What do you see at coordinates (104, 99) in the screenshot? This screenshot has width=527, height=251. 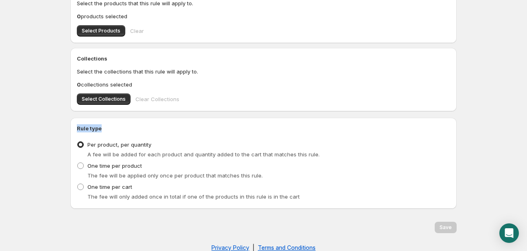 I see `button: Select Collections` at bounding box center [104, 99].